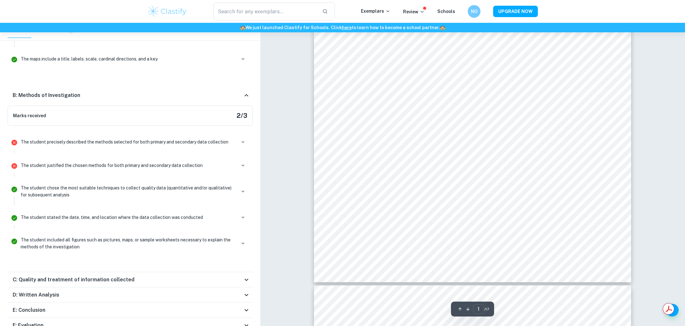  Describe the element at coordinates (472, 136) in the screenshot. I see `span: Evaluation..........................................................................................` at that location.